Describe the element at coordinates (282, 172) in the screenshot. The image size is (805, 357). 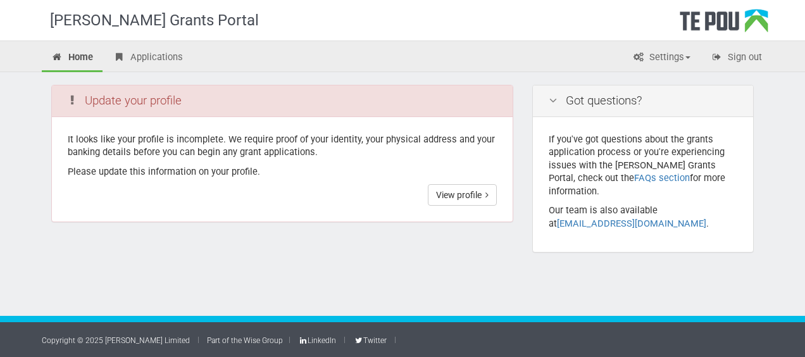
I see `p: Please update this information on your profile.` at that location.